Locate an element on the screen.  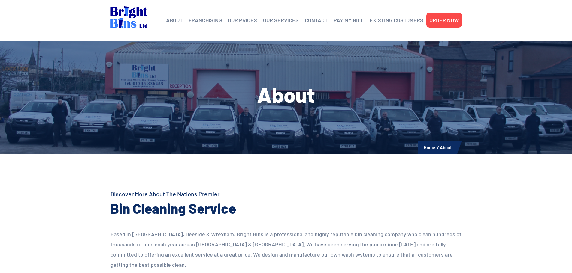
a: PAY MY BILL is located at coordinates (348, 20).